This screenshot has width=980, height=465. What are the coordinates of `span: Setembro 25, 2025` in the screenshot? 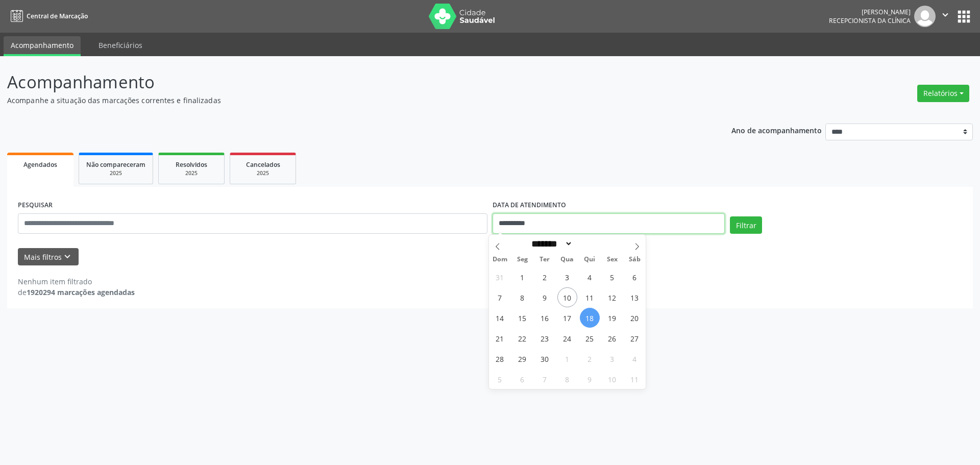 It's located at (590, 338).